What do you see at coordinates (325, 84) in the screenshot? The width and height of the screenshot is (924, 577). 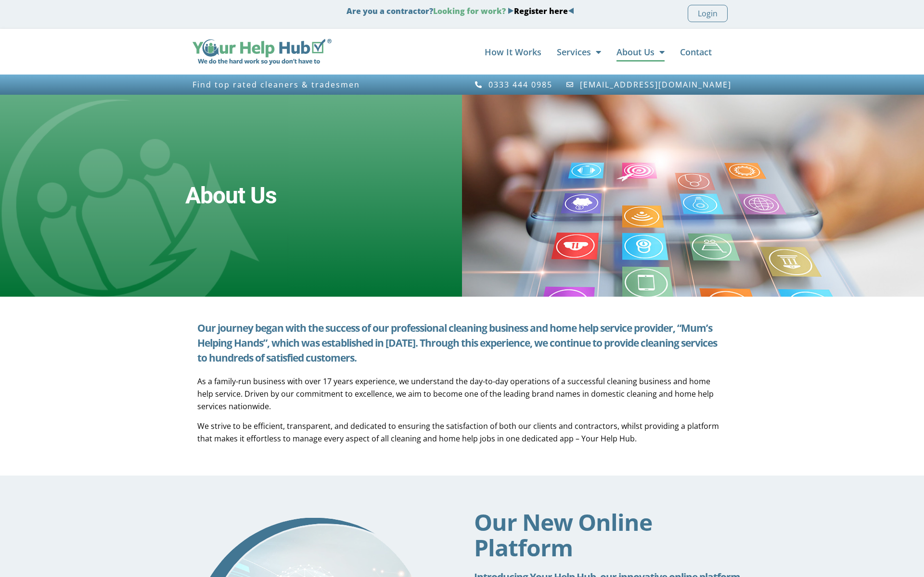 I see `h3: Find top rated cleaners & tradesmen` at bounding box center [325, 84].